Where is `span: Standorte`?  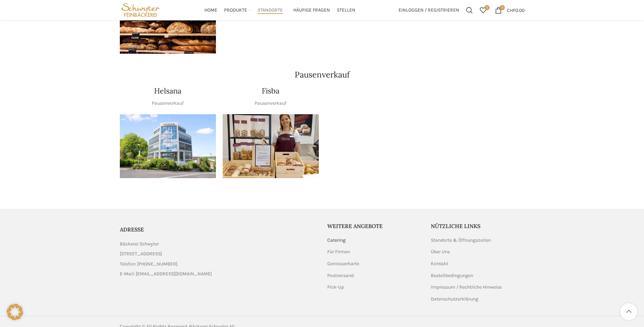
span: Standorte is located at coordinates (270, 10).